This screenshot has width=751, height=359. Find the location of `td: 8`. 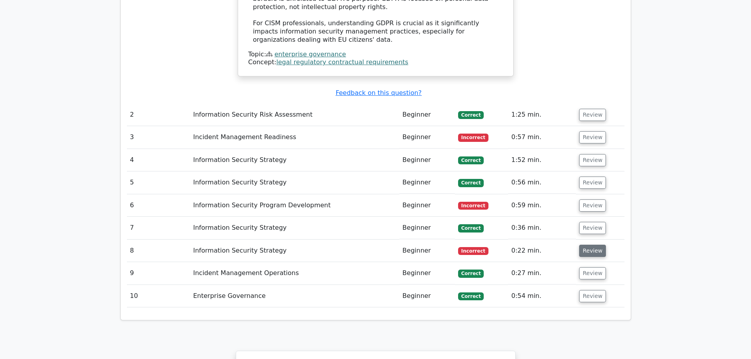

td: 8 is located at coordinates (159, 251).